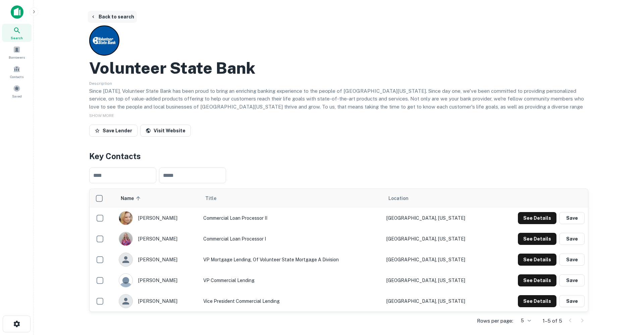  What do you see at coordinates (126, 239) in the screenshot?
I see `img: 1737489264552` at bounding box center [126, 239].